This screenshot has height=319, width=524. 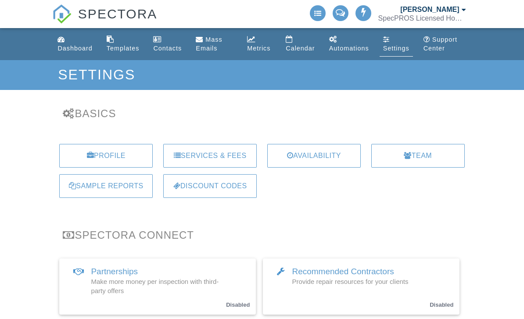 I want to click on div: Templates, so click(x=123, y=48).